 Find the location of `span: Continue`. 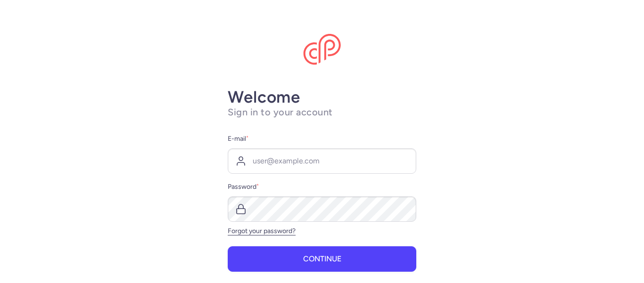

span: Continue is located at coordinates (322, 259).